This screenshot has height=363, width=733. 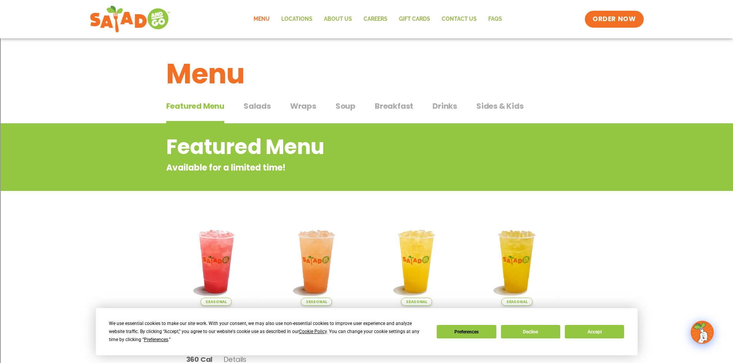 What do you see at coordinates (130, 19) in the screenshot?
I see `img: new-SAG-logo-768×292` at bounding box center [130, 19].